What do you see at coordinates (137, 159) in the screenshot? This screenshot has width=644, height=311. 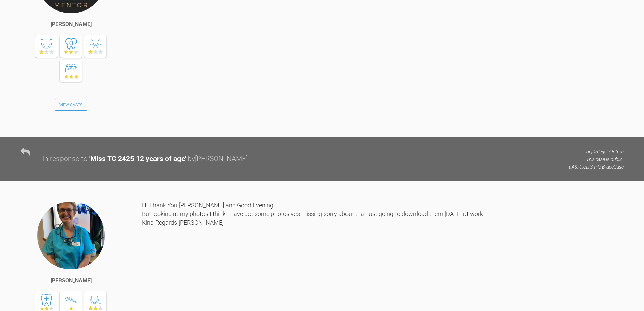 I see `div: ' Miss TC 2425 12 years of age '` at bounding box center [137, 159].